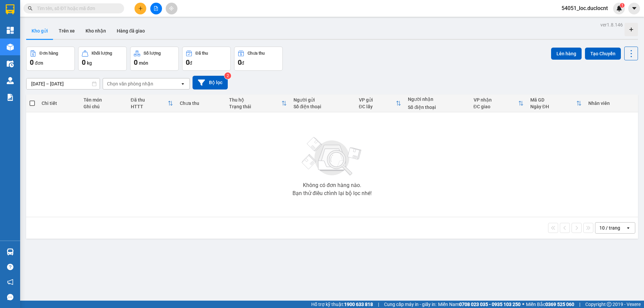 The height and width of the screenshot is (308, 644). Describe the element at coordinates (490, 304) in the screenshot. I see `strong: 0708 023 035 - 0935 103 250` at that location.